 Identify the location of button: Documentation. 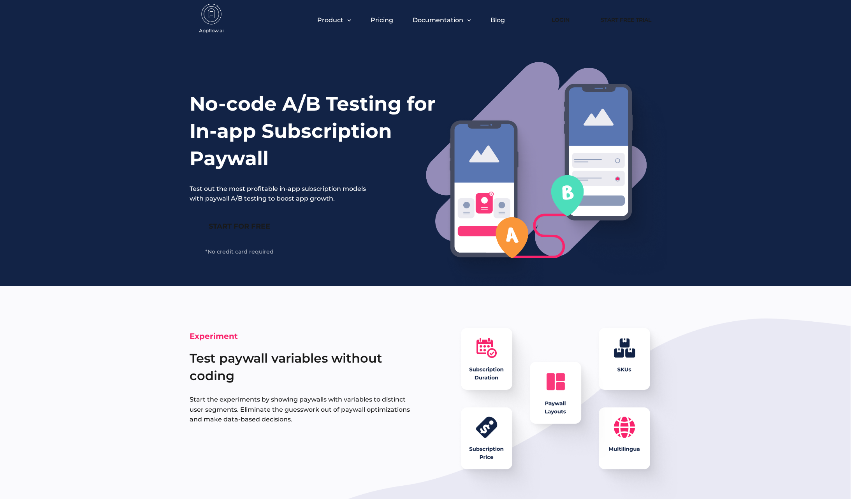
(442, 20).